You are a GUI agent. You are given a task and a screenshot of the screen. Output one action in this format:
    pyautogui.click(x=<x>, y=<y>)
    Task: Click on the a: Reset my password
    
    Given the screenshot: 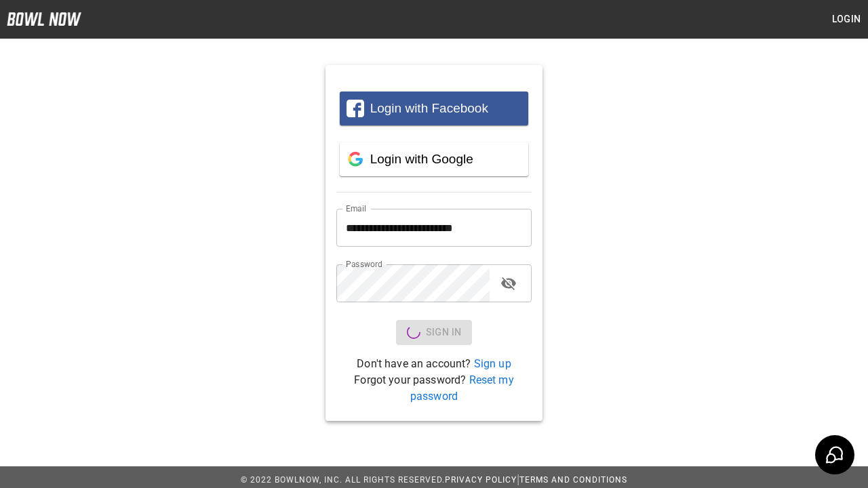 What is the action you would take?
    pyautogui.click(x=462, y=388)
    